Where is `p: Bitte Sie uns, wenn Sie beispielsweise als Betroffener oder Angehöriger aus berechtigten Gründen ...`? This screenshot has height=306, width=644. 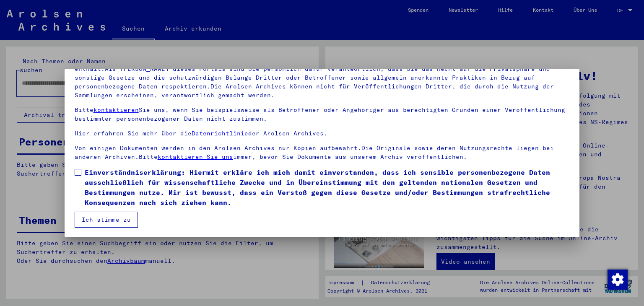 p: Bitte Sie uns, wenn Sie beispielsweise als Betroffener oder Angehöriger aus berechtigten Gründen ... is located at coordinates (322, 115).